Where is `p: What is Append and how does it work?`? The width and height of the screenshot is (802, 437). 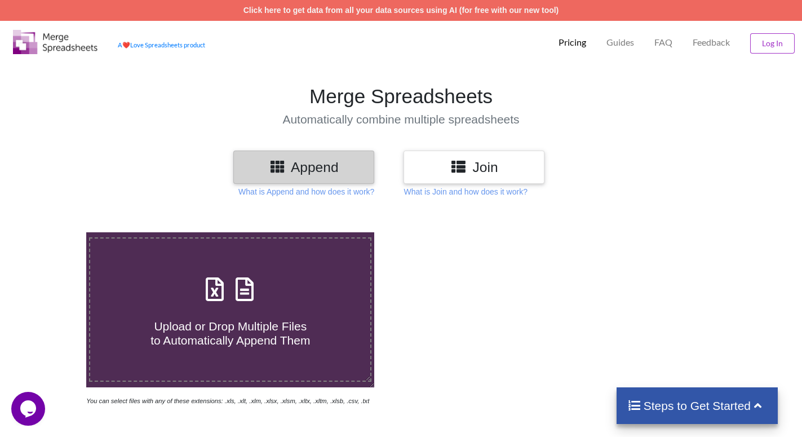 p: What is Append and how does it work? is located at coordinates (306, 192).